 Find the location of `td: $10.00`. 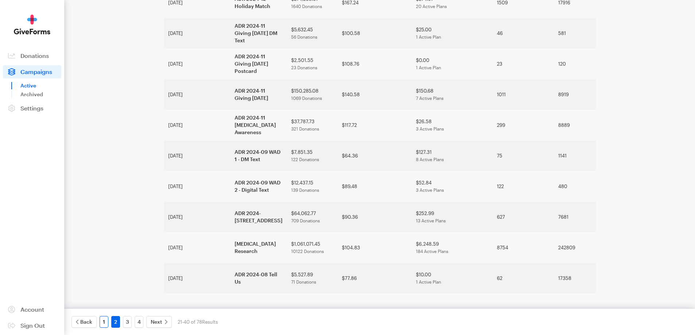

td: $10.00 is located at coordinates (452, 278).